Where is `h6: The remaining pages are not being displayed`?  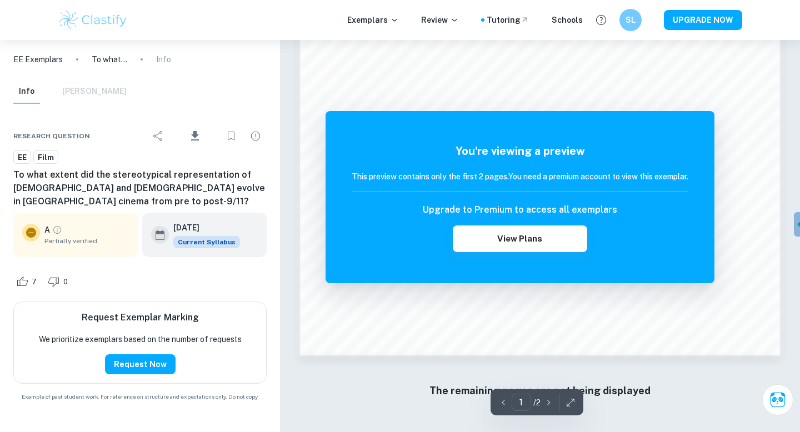
h6: The remaining pages are not being displayed is located at coordinates (540, 391).